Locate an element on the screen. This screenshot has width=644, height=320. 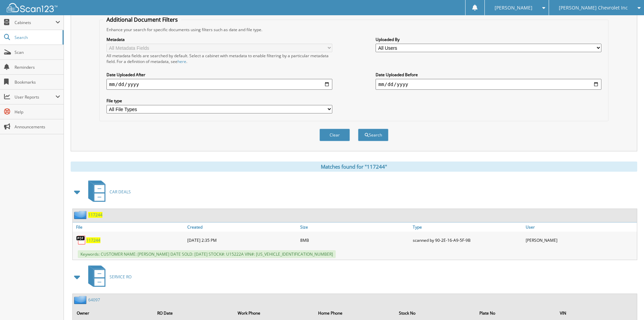
div: Matches found for "117244" is located at coordinates (354, 166).